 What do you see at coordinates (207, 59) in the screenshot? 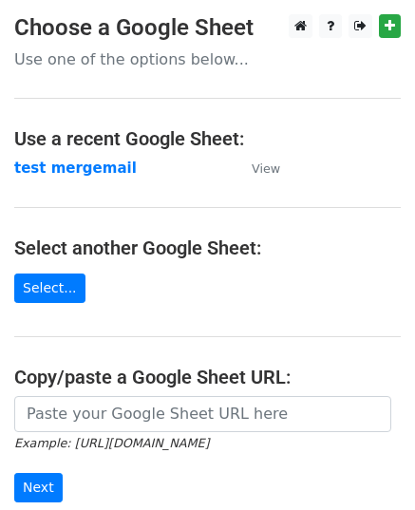
I see `p: Use one of the options below...` at bounding box center [207, 59].